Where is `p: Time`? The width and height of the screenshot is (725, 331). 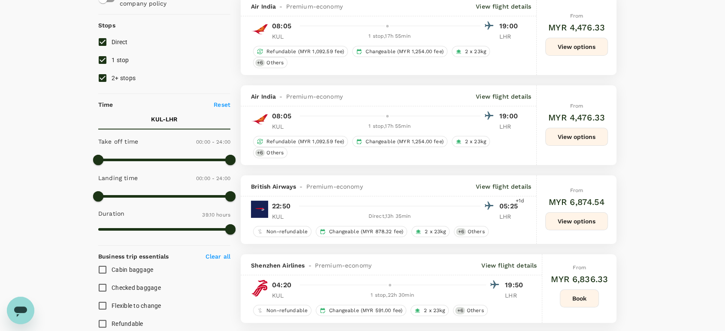 p: Time is located at coordinates (106, 105).